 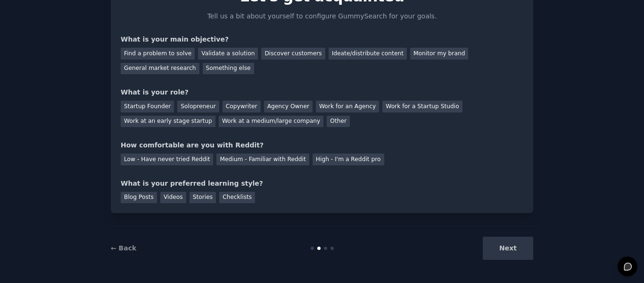 I want to click on div: Startup Founder, so click(x=147, y=106).